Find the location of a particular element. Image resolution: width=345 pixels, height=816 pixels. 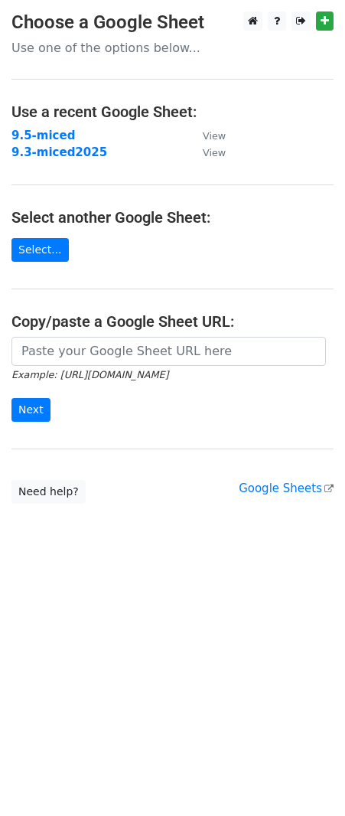

strong: 9.3-miced2025 is located at coordinates (59, 152).